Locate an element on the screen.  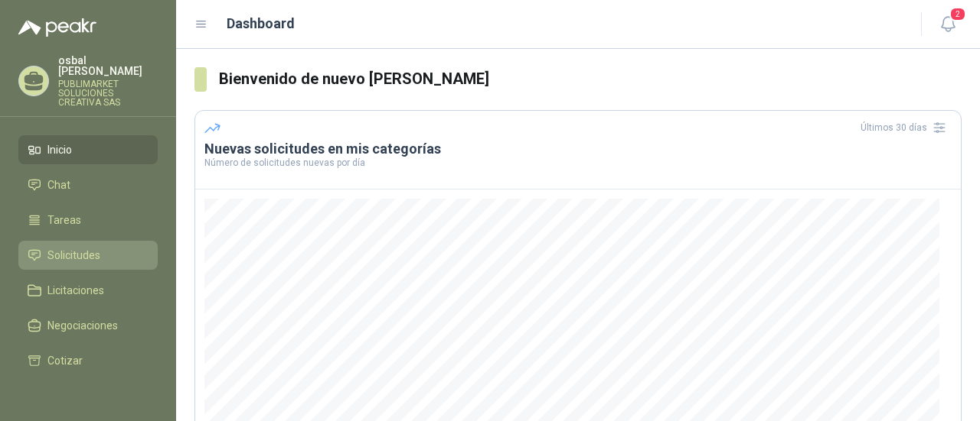
button: 2 is located at coordinates (948, 24).